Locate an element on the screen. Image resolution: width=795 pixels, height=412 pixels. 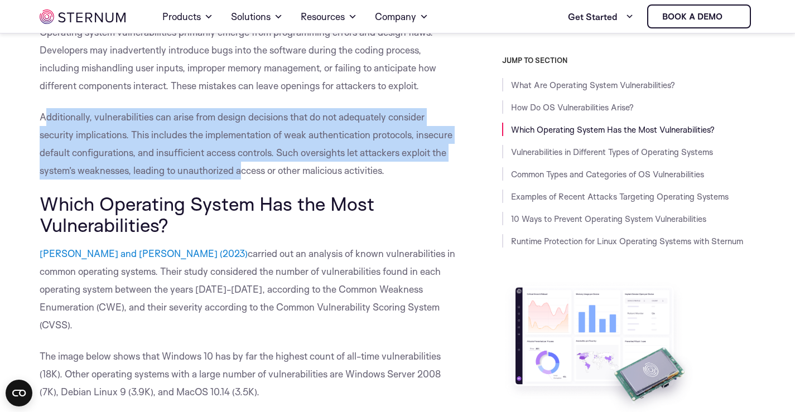
a: Company is located at coordinates (402, 17).